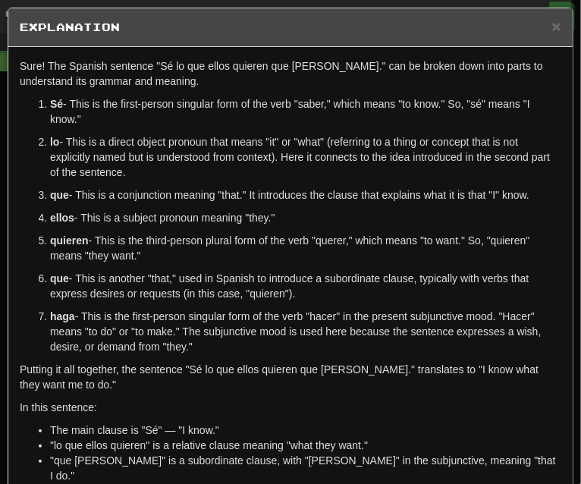 This screenshot has height=484, width=581. Describe the element at coordinates (62, 317) in the screenshot. I see `strong: haga` at that location.